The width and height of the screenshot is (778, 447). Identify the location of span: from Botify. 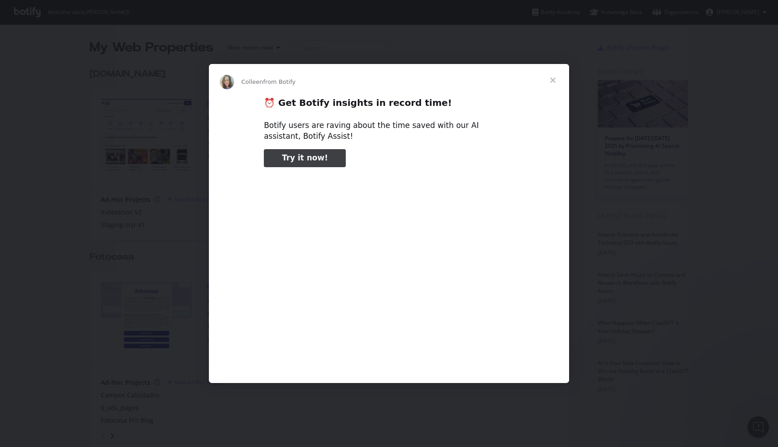
(280, 82).